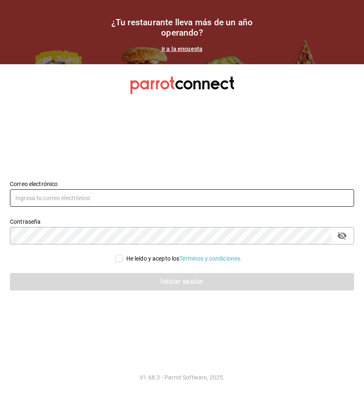 This screenshot has width=364, height=406. I want to click on a: Términos y condiciones., so click(210, 258).